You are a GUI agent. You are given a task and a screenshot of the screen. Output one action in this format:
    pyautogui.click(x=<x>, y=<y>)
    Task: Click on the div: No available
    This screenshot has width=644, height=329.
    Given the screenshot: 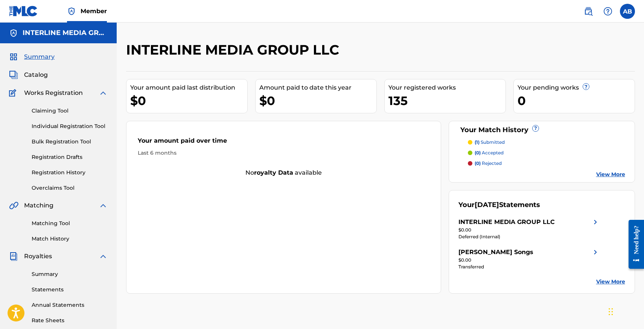 What is the action you would take?
    pyautogui.click(x=284, y=173)
    